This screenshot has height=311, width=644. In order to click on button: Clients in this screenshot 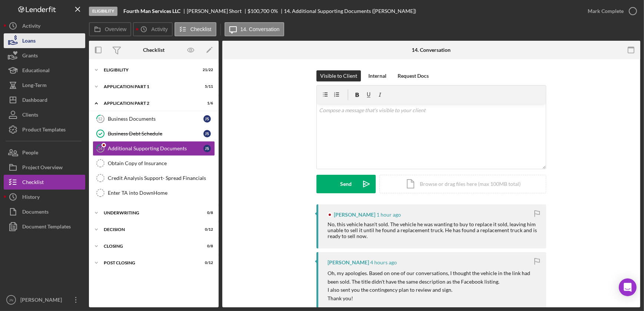, I will do `click(45, 115)`.